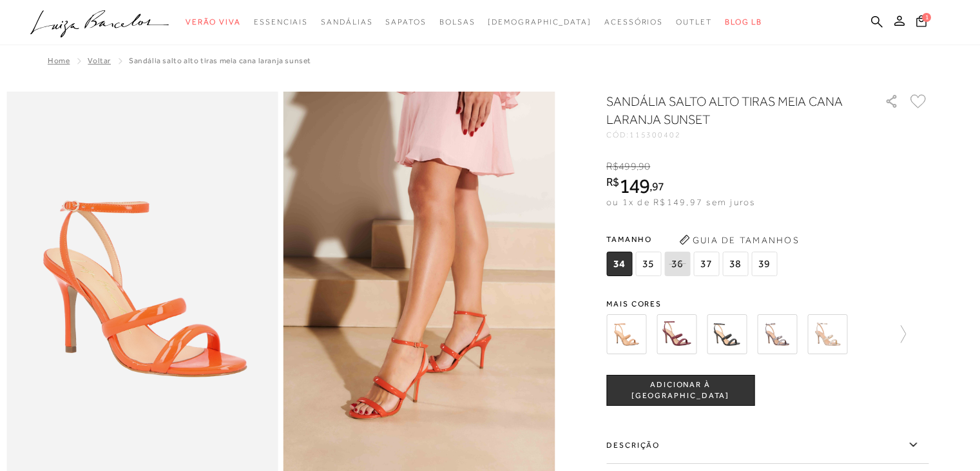 The image size is (980, 471). I want to click on span: 39, so click(764, 264).